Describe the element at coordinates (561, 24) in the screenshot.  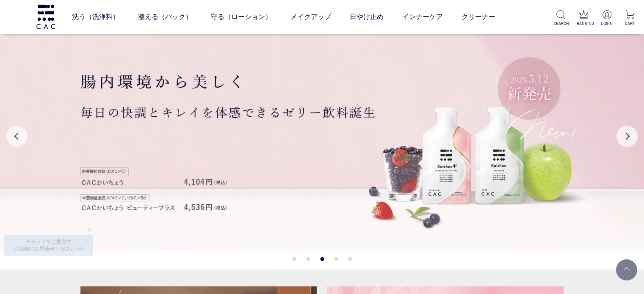
I see `p: SEARCH` at that location.